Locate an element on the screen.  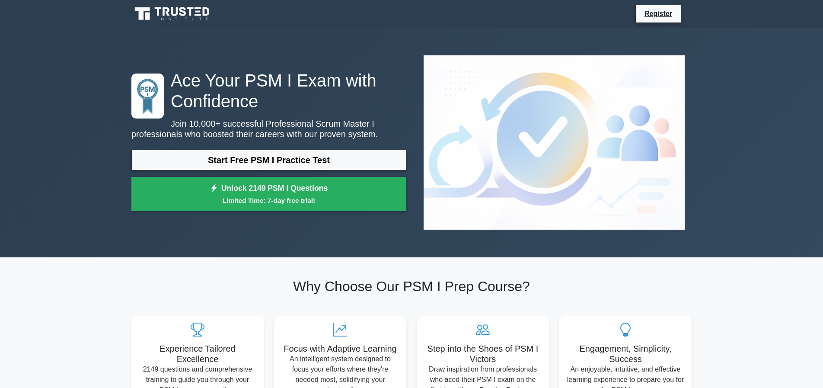
a: Register is located at coordinates (659, 13).